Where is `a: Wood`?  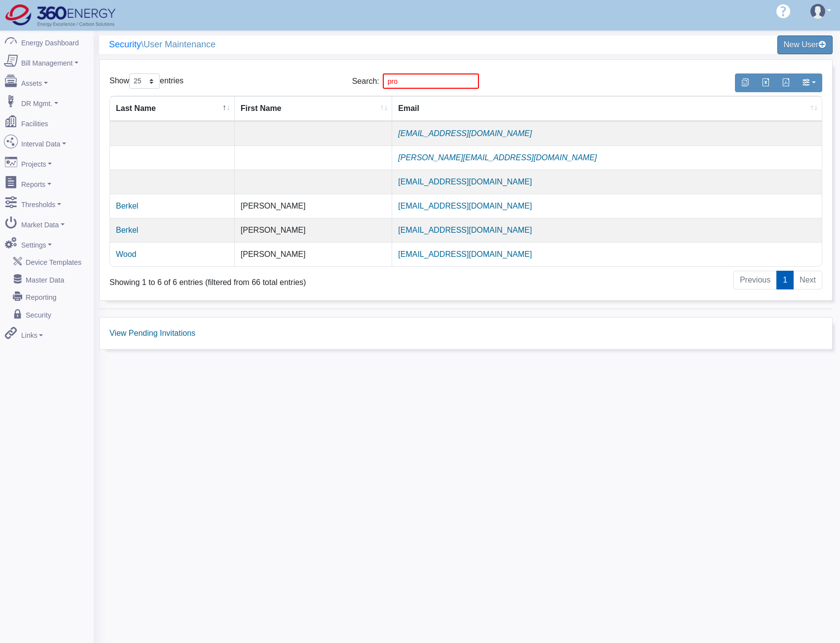
a: Wood is located at coordinates (126, 254).